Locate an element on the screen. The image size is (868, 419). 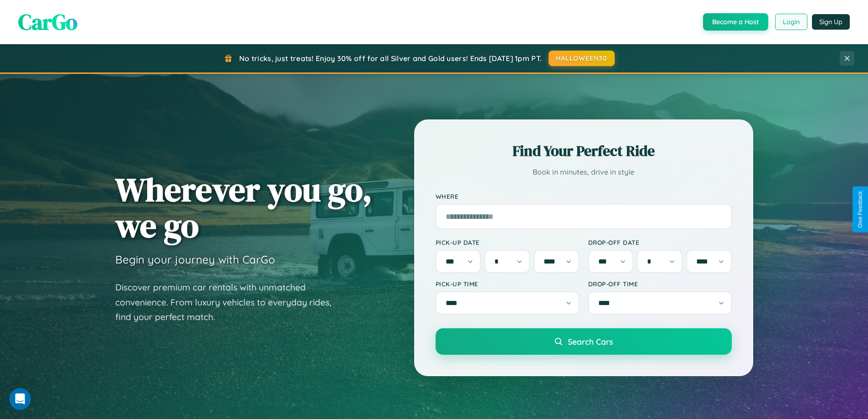
button: Become a Host is located at coordinates (736, 22).